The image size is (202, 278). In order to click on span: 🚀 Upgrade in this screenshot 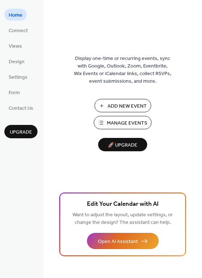, I will do `click(123, 145)`.